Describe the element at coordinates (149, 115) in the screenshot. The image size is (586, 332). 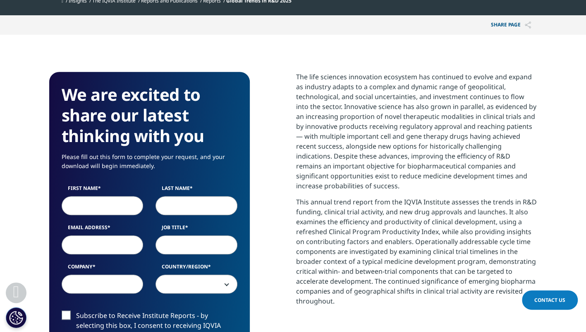
I see `h3: We are excited to share our latest thinking with you` at that location.